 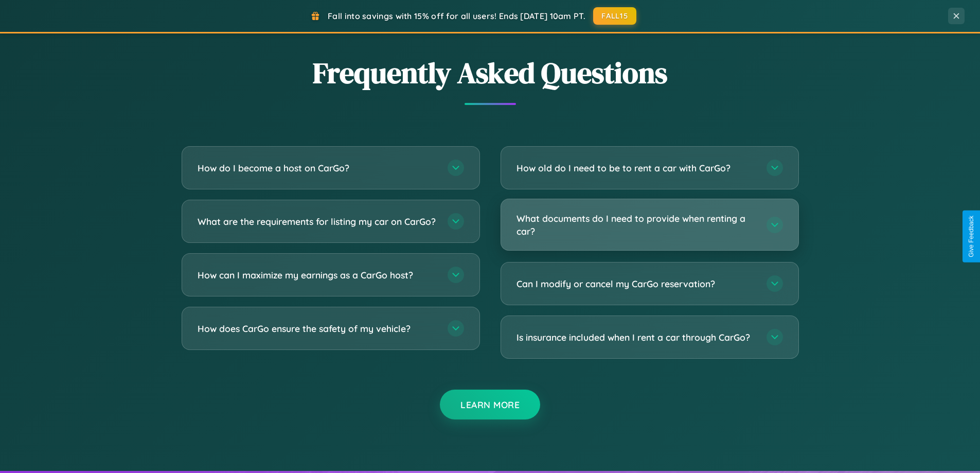 I want to click on h3: How can I maximize my earnings as a CarGo host?, so click(x=317, y=275).